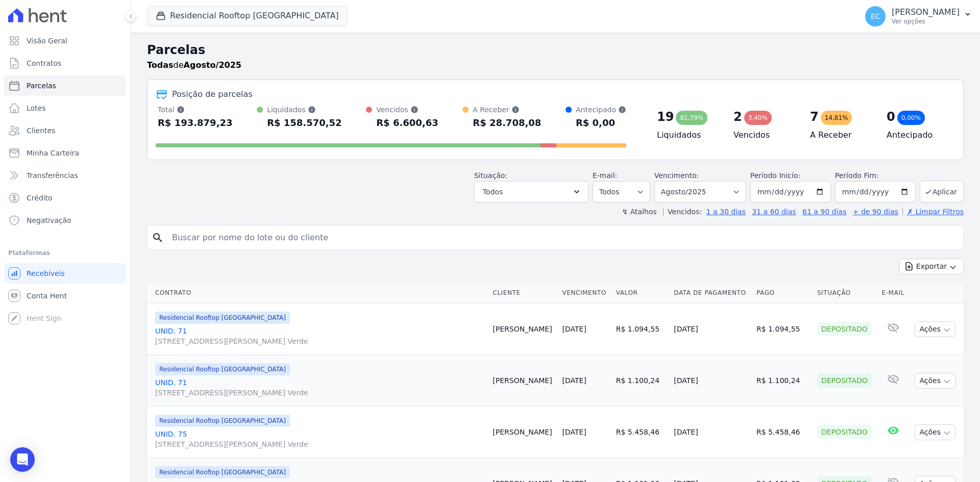 The width and height of the screenshot is (980, 482). Describe the element at coordinates (158, 237) in the screenshot. I see `i: search` at that location.